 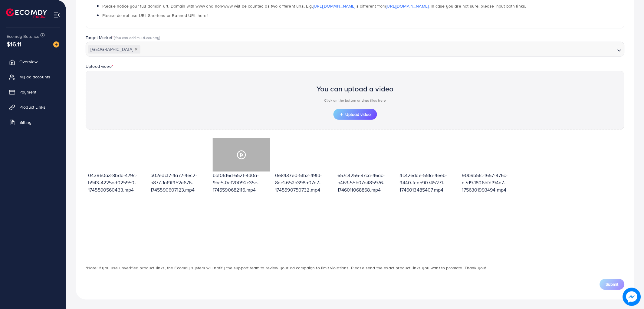 What do you see at coordinates (355, 89) in the screenshot?
I see `h2: You can upload a video` at bounding box center [355, 89].